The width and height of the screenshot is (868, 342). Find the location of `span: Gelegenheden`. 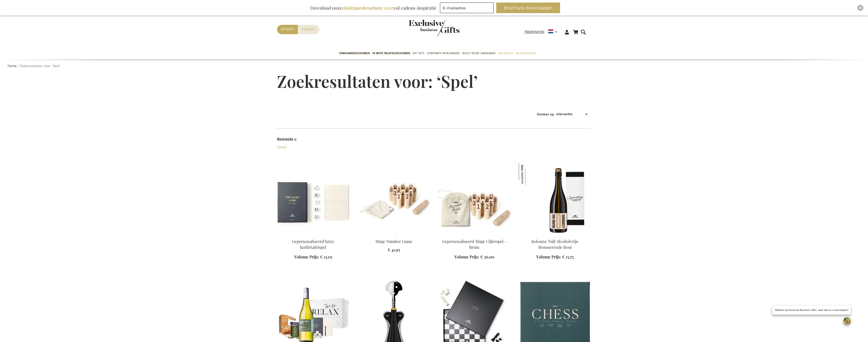

span: Gelegenheden is located at coordinates (525, 53).